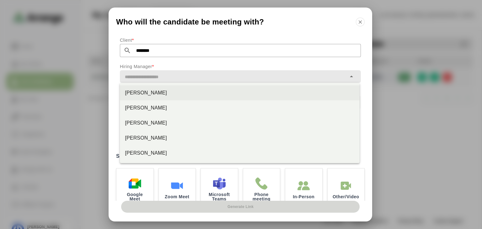  What do you see at coordinates (190, 22) in the screenshot?
I see `span: Who will the candidate be meeting with?` at bounding box center [190, 22].